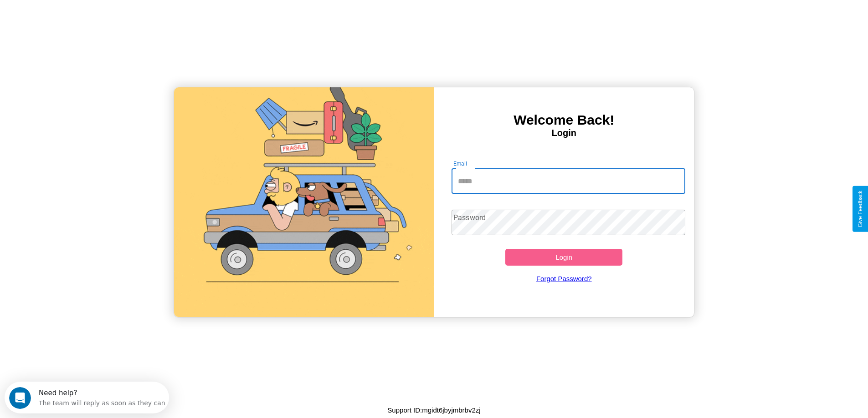  Describe the element at coordinates (98, 12) in the screenshot. I see `div: Need help?` at that location.